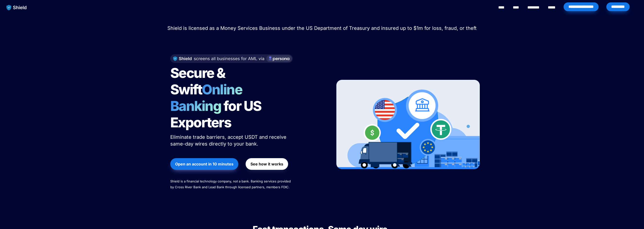 The height and width of the screenshot is (229, 644). I want to click on span: for US Exporters, so click(217, 114).